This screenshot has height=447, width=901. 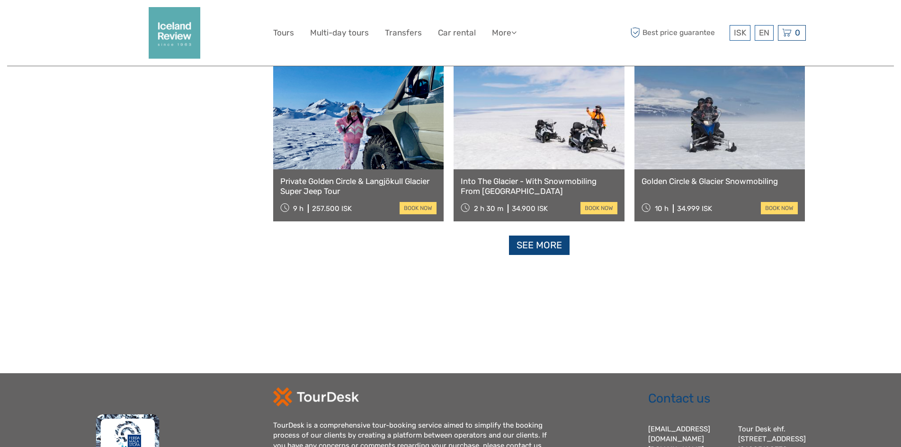 What do you see at coordinates (332, 209) in the screenshot?
I see `div: 257.500 ISK` at bounding box center [332, 209].